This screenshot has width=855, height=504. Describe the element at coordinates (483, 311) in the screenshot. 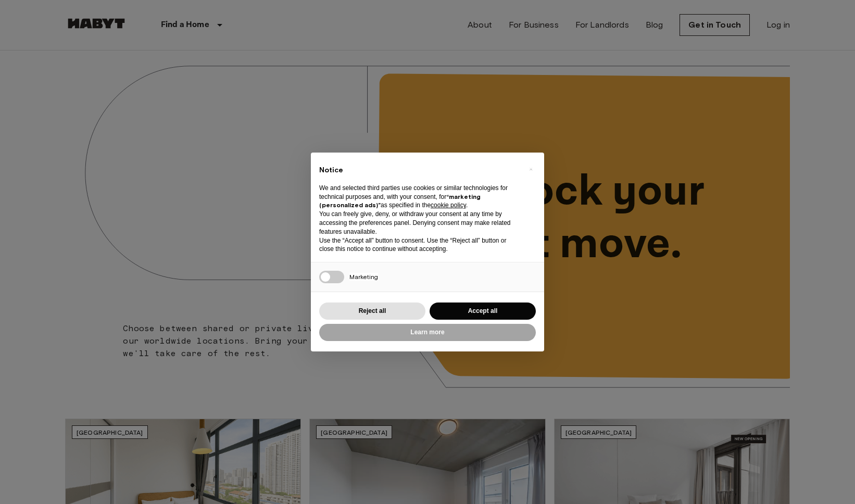

I see `button: Accept all` at that location.